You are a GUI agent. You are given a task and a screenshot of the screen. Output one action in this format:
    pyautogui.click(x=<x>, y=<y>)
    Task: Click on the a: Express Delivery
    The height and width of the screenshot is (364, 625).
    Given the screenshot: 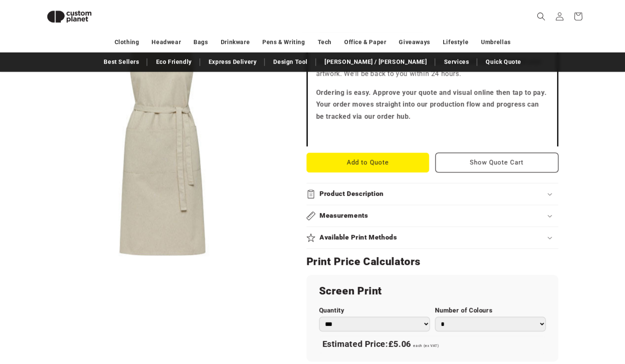 What is the action you would take?
    pyautogui.click(x=232, y=62)
    